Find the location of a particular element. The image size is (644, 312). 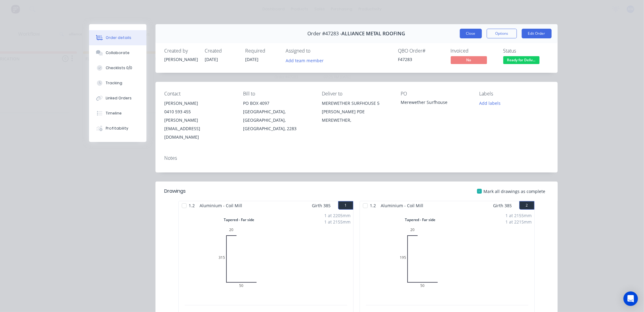

button: Collaborate is located at coordinates (118, 53).